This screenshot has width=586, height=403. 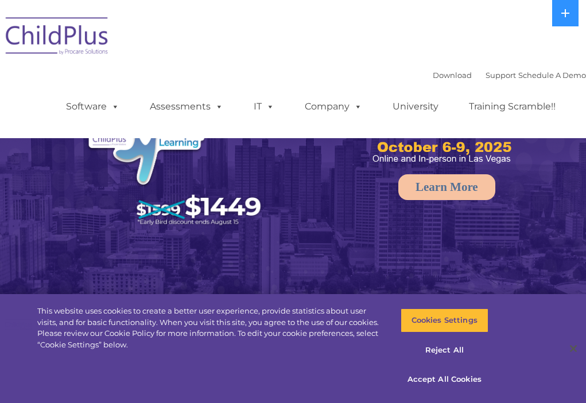 I want to click on a: Assessments, so click(x=187, y=107).